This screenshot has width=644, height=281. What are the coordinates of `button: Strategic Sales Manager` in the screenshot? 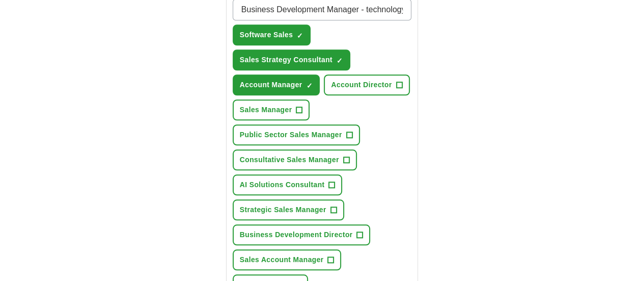 It's located at (288, 209).